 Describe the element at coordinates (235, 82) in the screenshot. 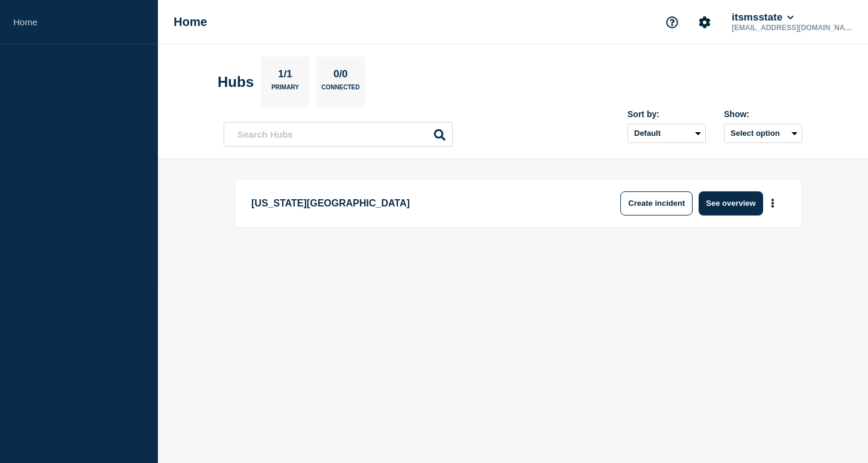

I see `h2: Hubs` at that location.